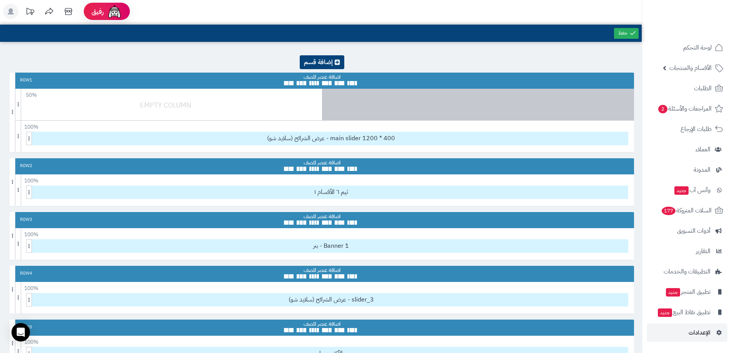 This screenshot has width=732, height=353. I want to click on span: عرض الشرائح (سلايد شو) - main slider 1200 * 400, so click(331, 138).